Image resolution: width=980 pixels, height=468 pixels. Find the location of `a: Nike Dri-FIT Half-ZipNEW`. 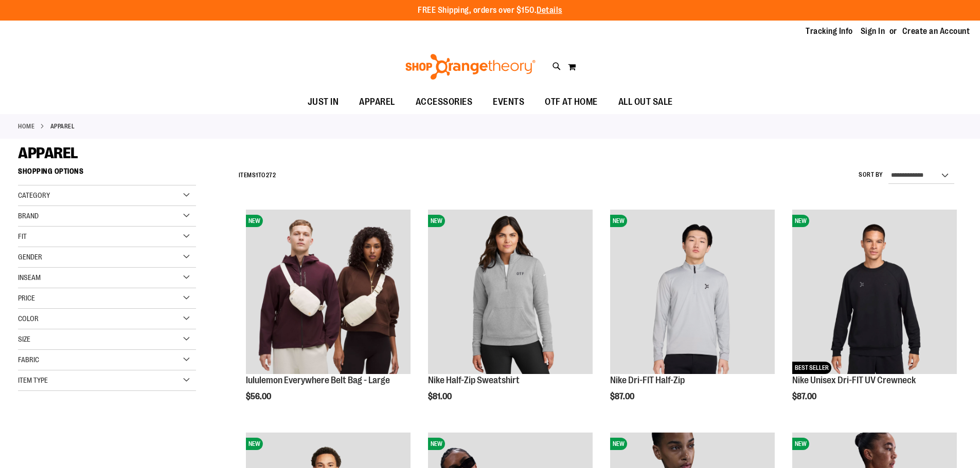

a: Nike Dri-FIT Half-ZipNEW is located at coordinates (692, 292).